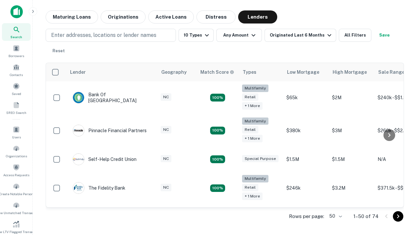 This screenshot has width=417, height=235. Describe the element at coordinates (306, 97) in the screenshot. I see `td: $65k` at that location.